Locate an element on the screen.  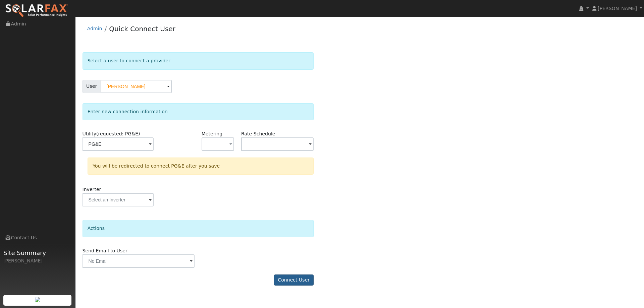
div: Enter new connection information is located at coordinates (198, 112).